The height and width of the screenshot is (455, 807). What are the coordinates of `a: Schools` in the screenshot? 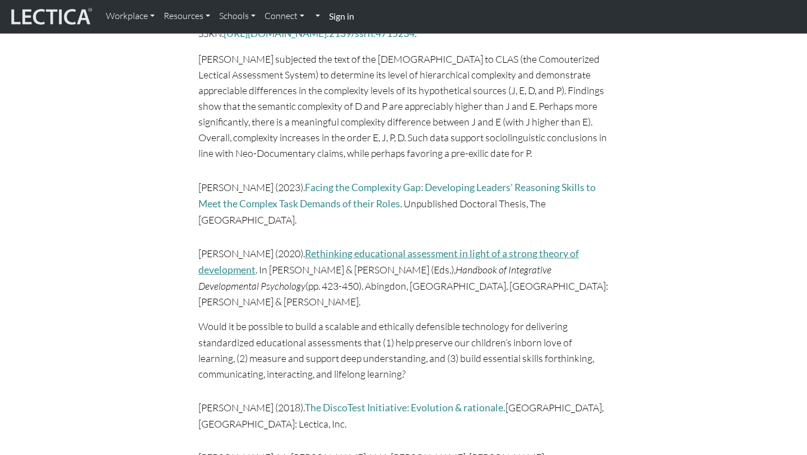 It's located at (237, 16).